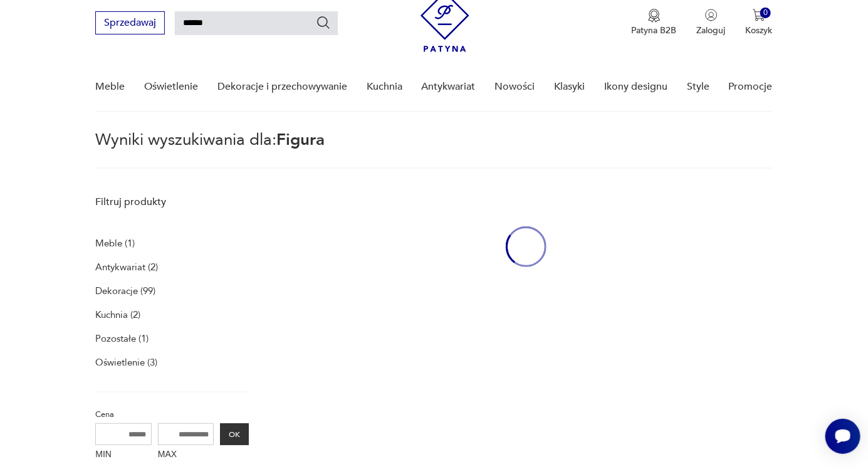 This screenshot has height=469, width=868. Describe the element at coordinates (126, 363) in the screenshot. I see `a: Oświetlenie (3)` at that location.